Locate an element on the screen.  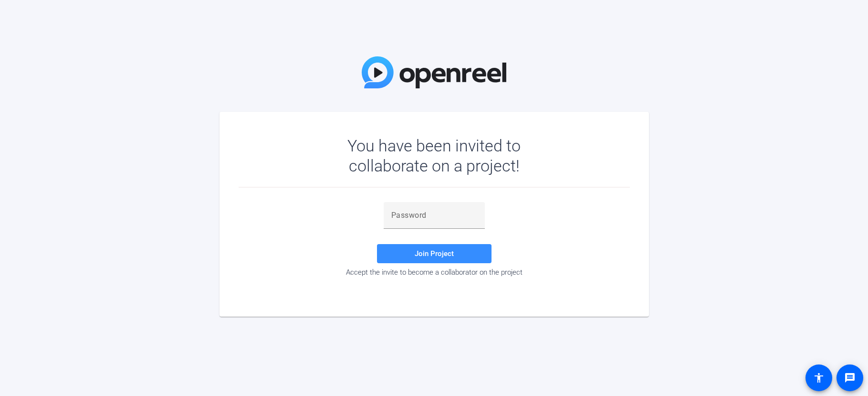
mat-icon: accessibility is located at coordinates (819, 378).